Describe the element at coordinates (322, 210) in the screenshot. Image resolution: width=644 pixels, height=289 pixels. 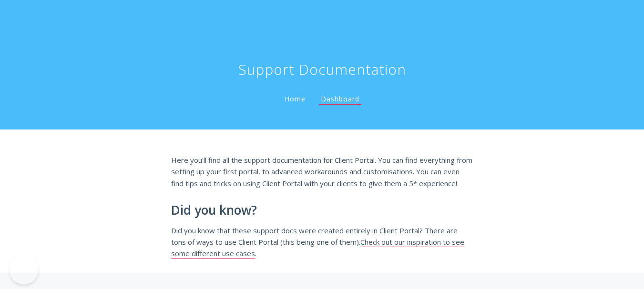
I see `h2: Did you know?` at that location.